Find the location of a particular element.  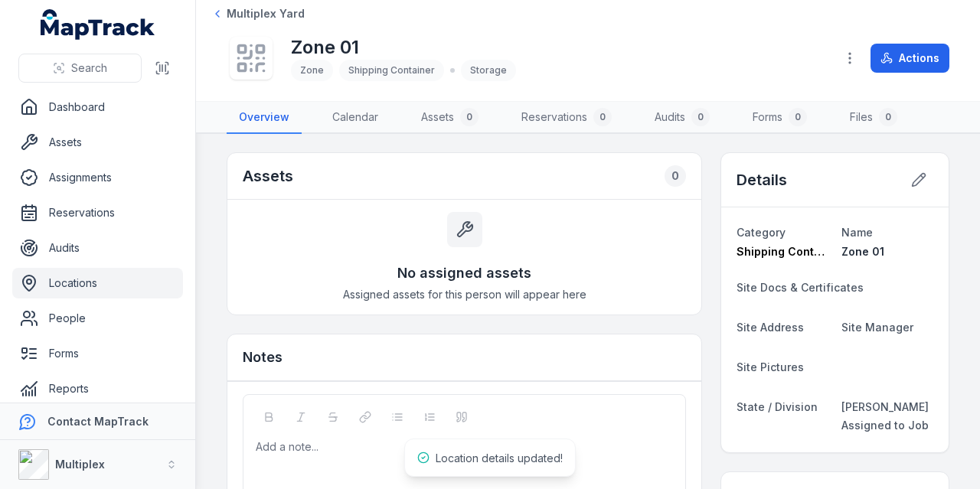

a: Multiplex Yard is located at coordinates (258, 14).